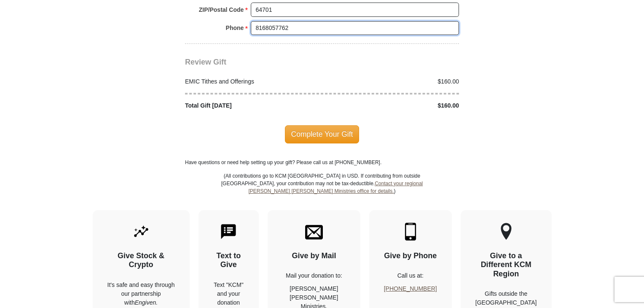 The width and height of the screenshot is (644, 308). Describe the element at coordinates (506, 232) in the screenshot. I see `img: other-region` at that location.